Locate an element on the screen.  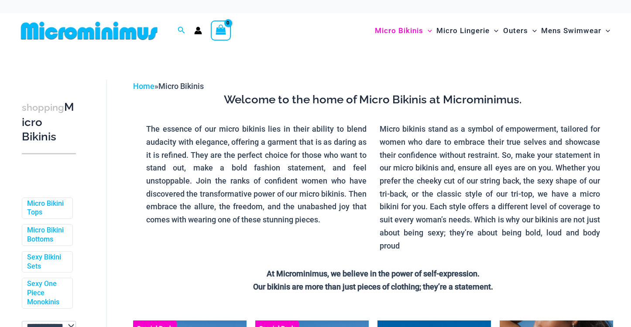
strong: At Microminimus, we believe in the power of self-expression. is located at coordinates (373, 273).